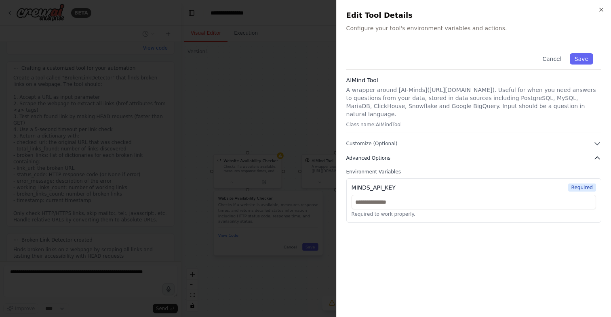  What do you see at coordinates (582, 188) in the screenshot?
I see `span: Required` at bounding box center [582, 188].